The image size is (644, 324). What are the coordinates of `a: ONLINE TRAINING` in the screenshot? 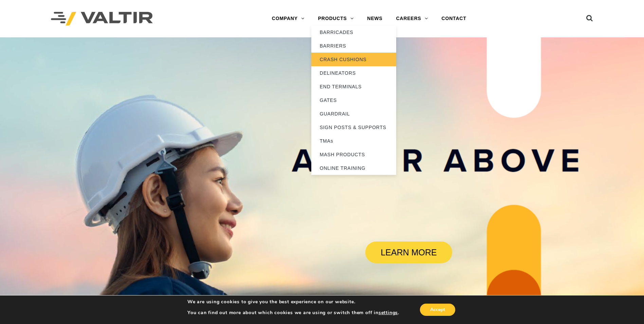 It's located at (354, 168).